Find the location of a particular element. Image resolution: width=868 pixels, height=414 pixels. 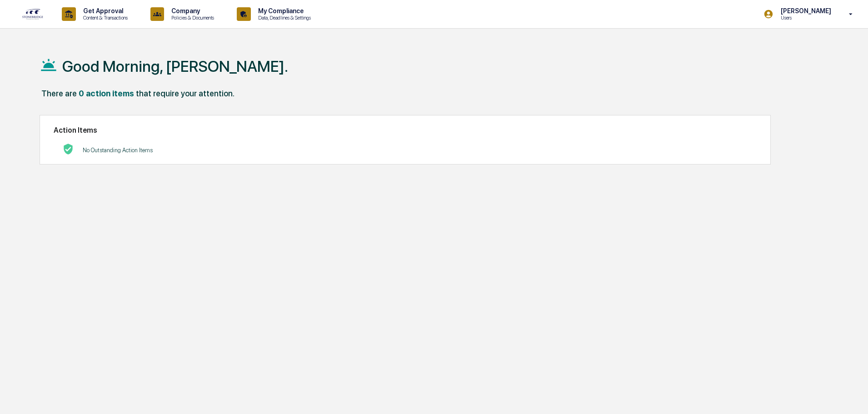

div: that require your attention. is located at coordinates (185, 93).